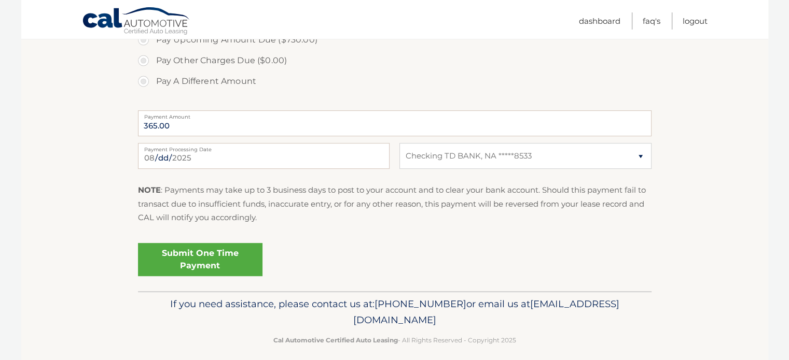 This screenshot has width=789, height=360. Describe the element at coordinates (395, 313) in the screenshot. I see `p: If you need assistance, please contact us at: or email us at` at that location.